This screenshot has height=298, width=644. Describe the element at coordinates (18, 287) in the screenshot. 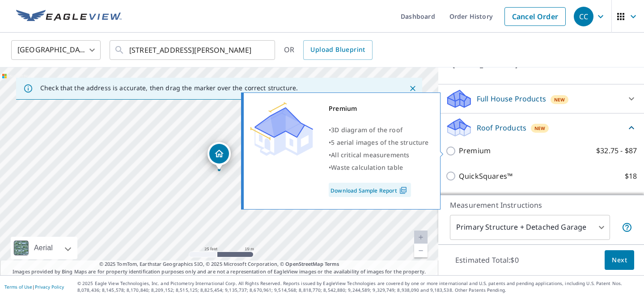

I see `a: Terms of Use` at that location.